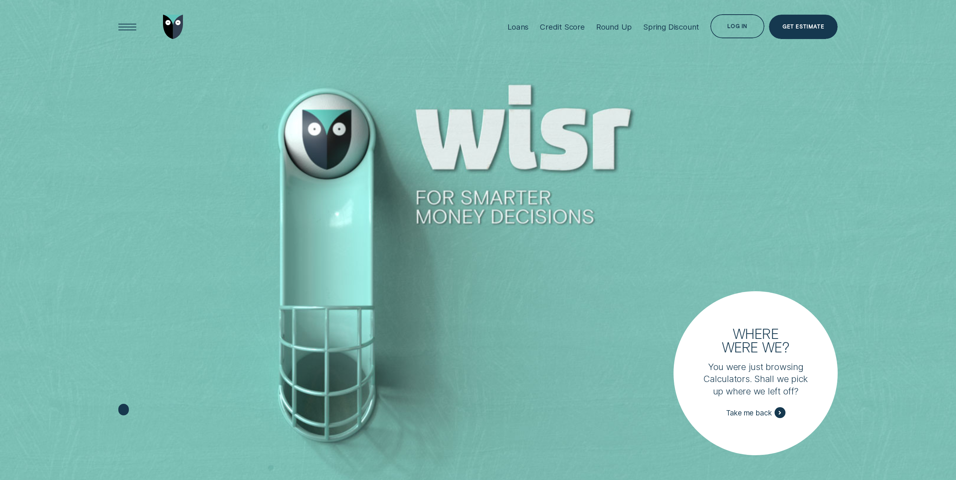 The height and width of the screenshot is (480, 956). What do you see at coordinates (518, 27) in the screenshot?
I see `div: Loans` at bounding box center [518, 27].